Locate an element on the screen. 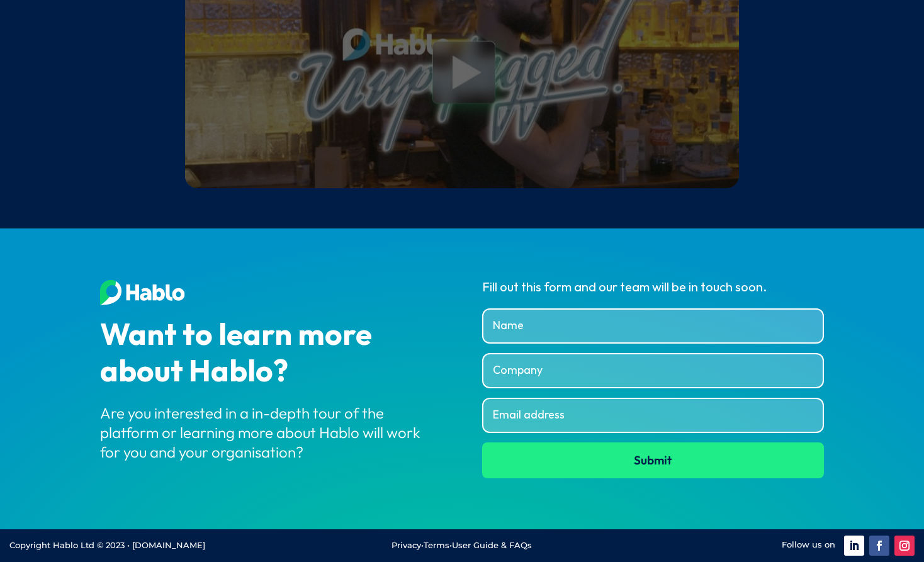 Image resolution: width=924 pixels, height=562 pixels. div: Fill out this form and our team will be in touch soon. is located at coordinates (653, 288).